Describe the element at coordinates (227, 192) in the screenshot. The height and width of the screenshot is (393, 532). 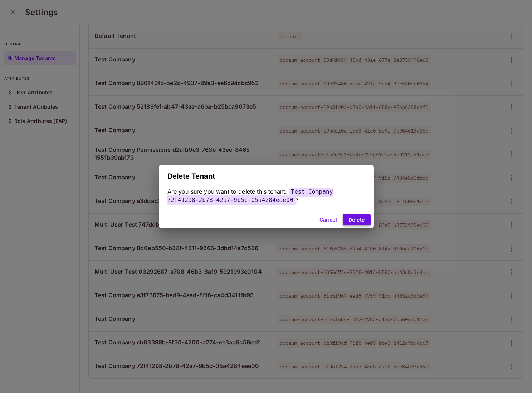
I see `span: Are you sure you want to delete this tenant:` at that location.